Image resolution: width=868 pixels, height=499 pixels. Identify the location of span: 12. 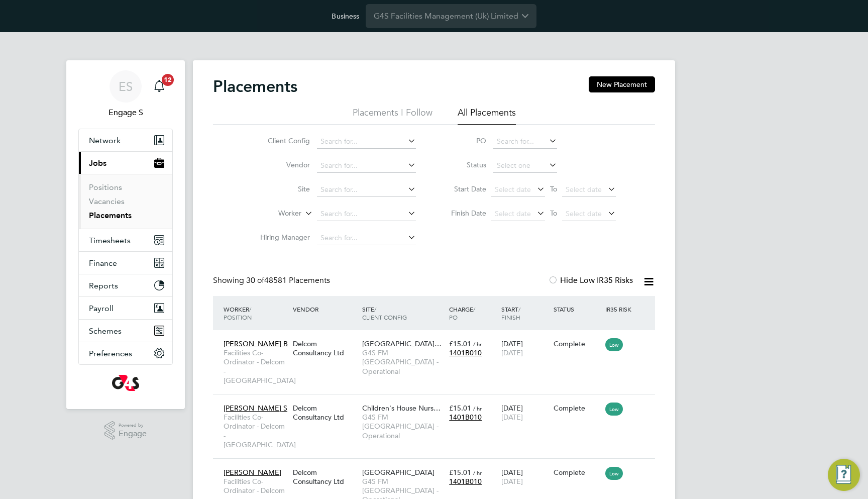
(168, 80).